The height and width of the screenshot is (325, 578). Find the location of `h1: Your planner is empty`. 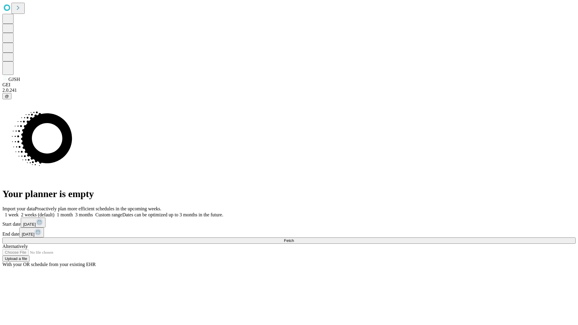

h1: Your planner is empty is located at coordinates (289, 194).